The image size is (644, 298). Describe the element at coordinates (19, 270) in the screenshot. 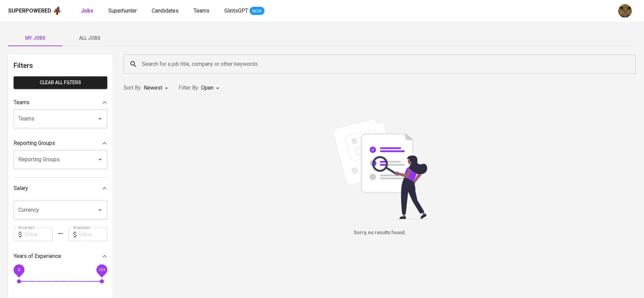

I see `span: 0` at that location.